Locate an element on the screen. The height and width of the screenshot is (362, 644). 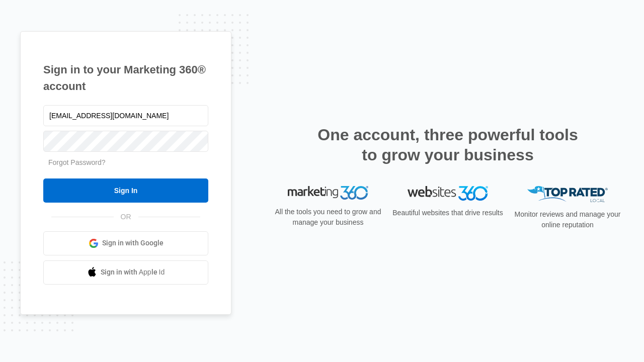
input: Email is located at coordinates (126, 116).